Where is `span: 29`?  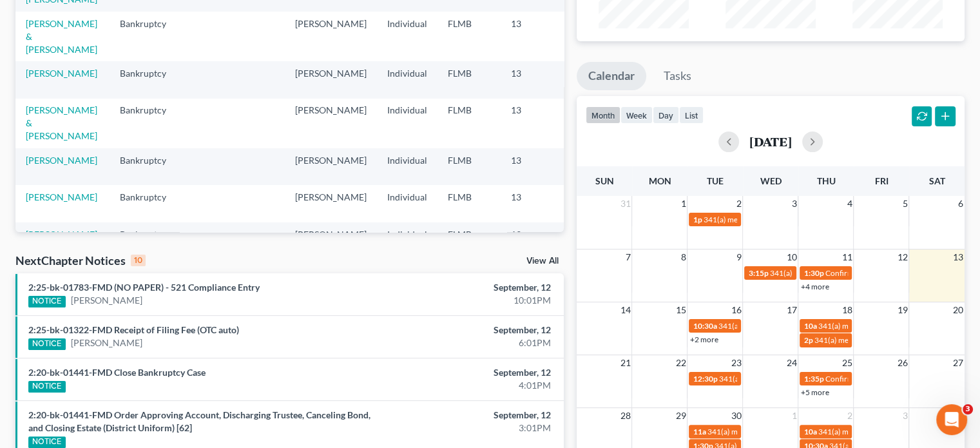
span: 29 is located at coordinates (680, 416).